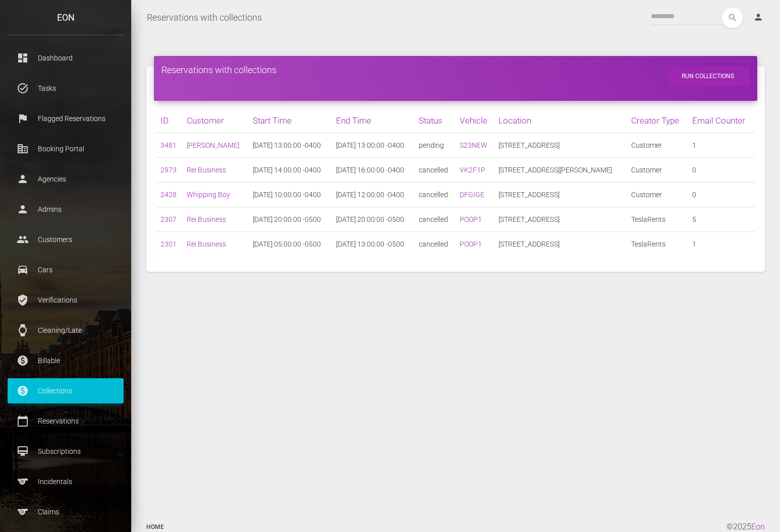 The height and width of the screenshot is (532, 780). Describe the element at coordinates (65, 421) in the screenshot. I see `a: calendar_today Reservations` at that location.